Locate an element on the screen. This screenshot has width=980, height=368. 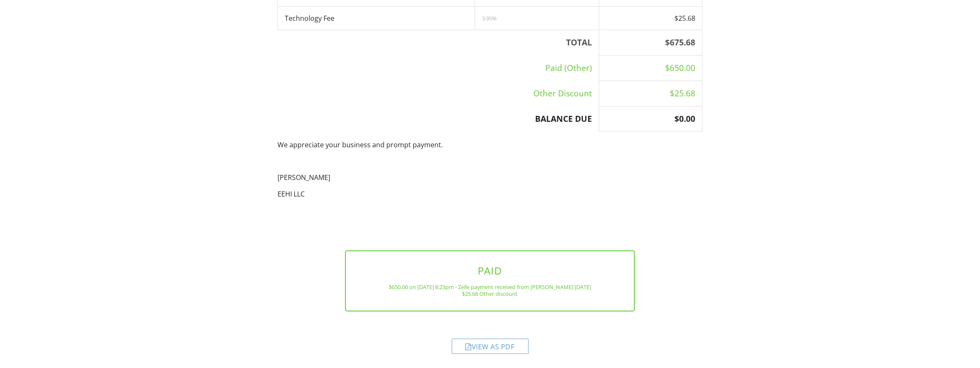
th: $0.00 is located at coordinates (650, 119).